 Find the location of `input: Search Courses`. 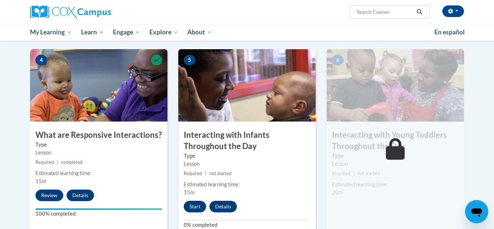

input: Search Courses is located at coordinates (385, 12).